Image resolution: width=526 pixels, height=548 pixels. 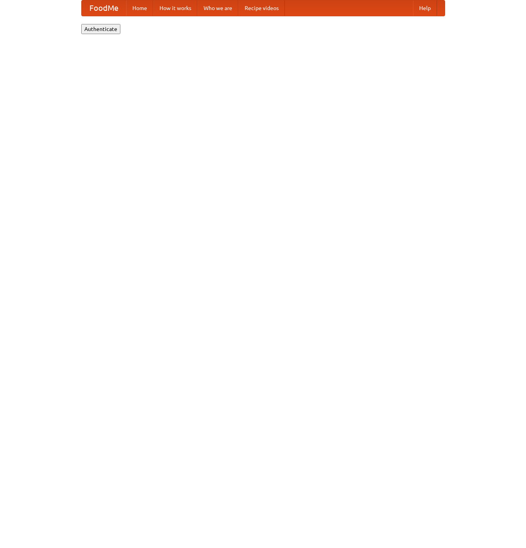 What do you see at coordinates (218, 8) in the screenshot?
I see `a: Who we are` at bounding box center [218, 8].